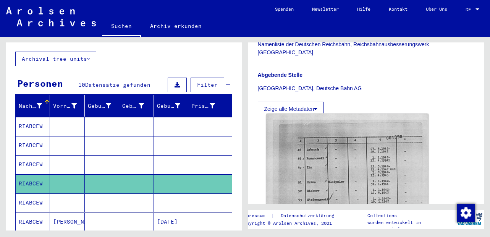 This screenshot has width=490, height=237. What do you see at coordinates (309, 215) in the screenshot?
I see `a: Datenschutzerklärung` at bounding box center [309, 215].